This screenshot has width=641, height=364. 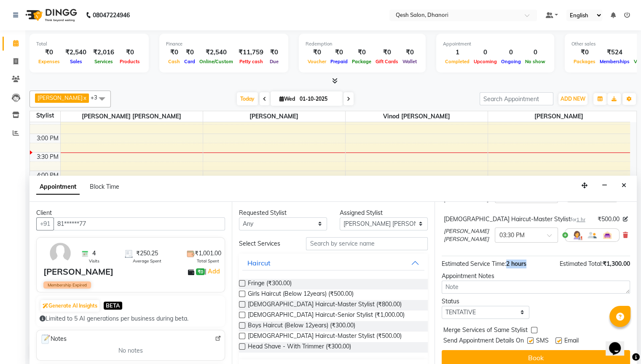 What do you see at coordinates (584, 61) in the screenshot?
I see `span: Packages` at bounding box center [584, 61].